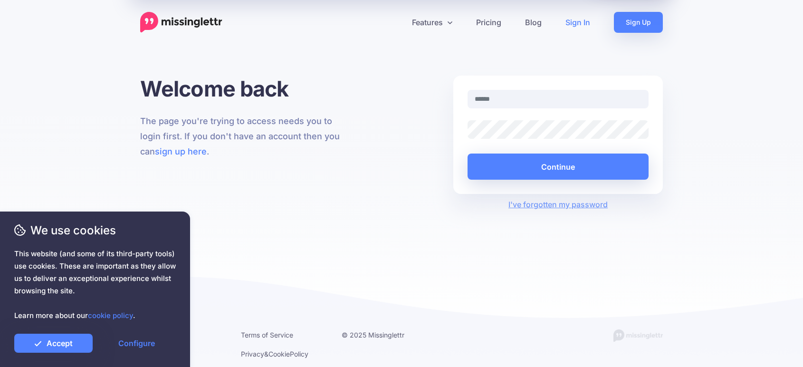 The width and height of the screenshot is (803, 367). I want to click on a: Sign Up, so click(638, 22).